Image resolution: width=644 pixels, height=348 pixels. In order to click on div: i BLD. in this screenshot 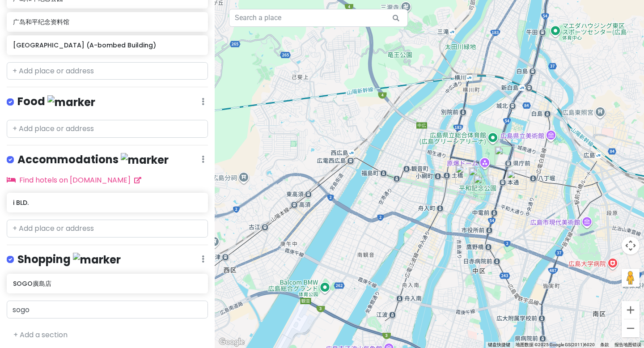, I will do `click(516, 180)`.